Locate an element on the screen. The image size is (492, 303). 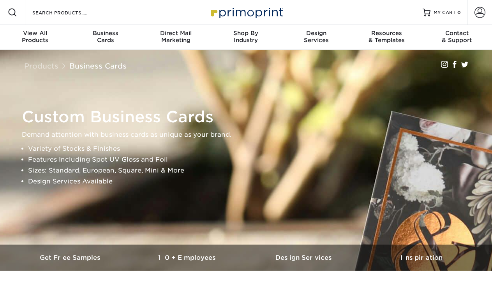
h1: Custom Business Cards is located at coordinates (249, 117).